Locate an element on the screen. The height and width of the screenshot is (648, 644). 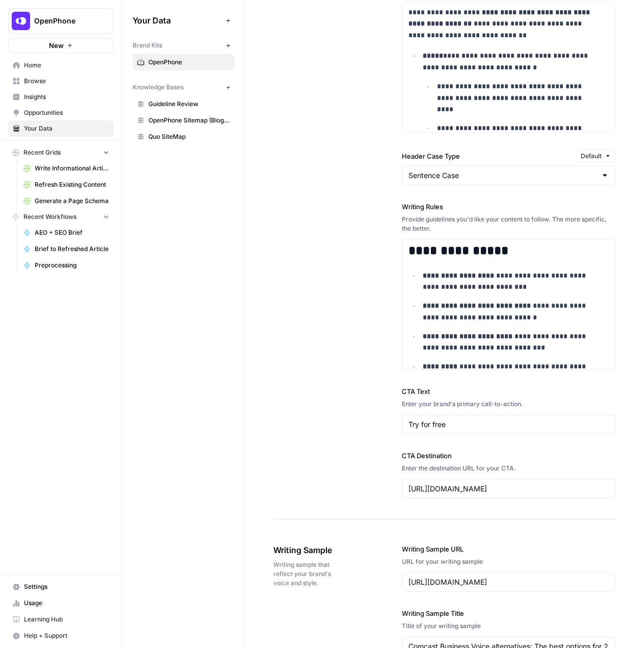
a: Your Data is located at coordinates (61, 129).